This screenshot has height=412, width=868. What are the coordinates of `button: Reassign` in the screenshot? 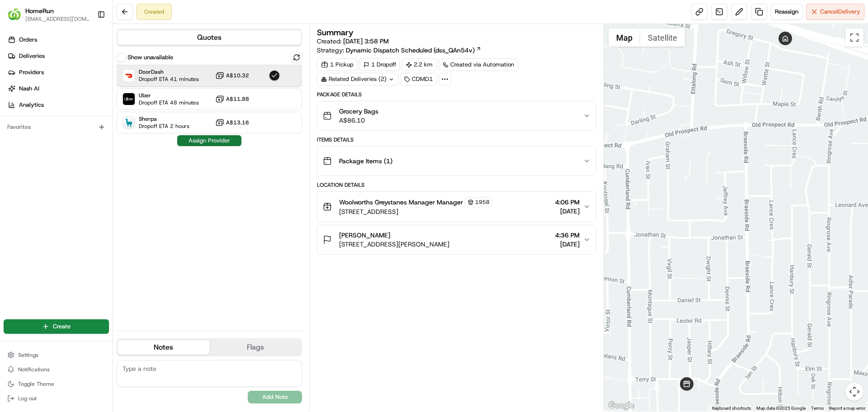 It's located at (786, 12).